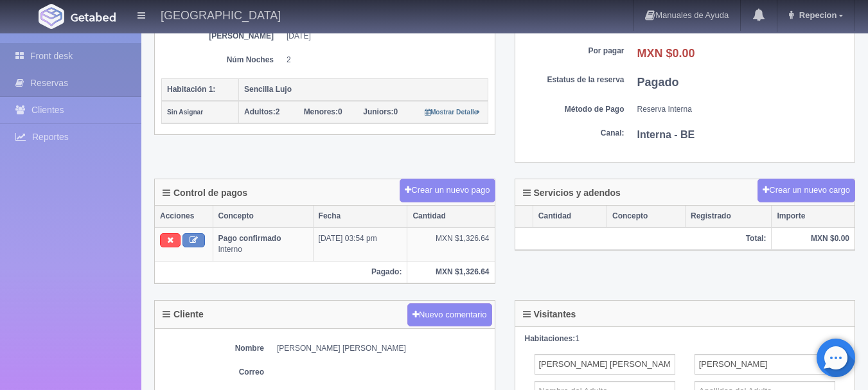 The height and width of the screenshot is (390, 868). What do you see at coordinates (205, 193) in the screenshot?
I see `h4: Control de pagos` at bounding box center [205, 193].